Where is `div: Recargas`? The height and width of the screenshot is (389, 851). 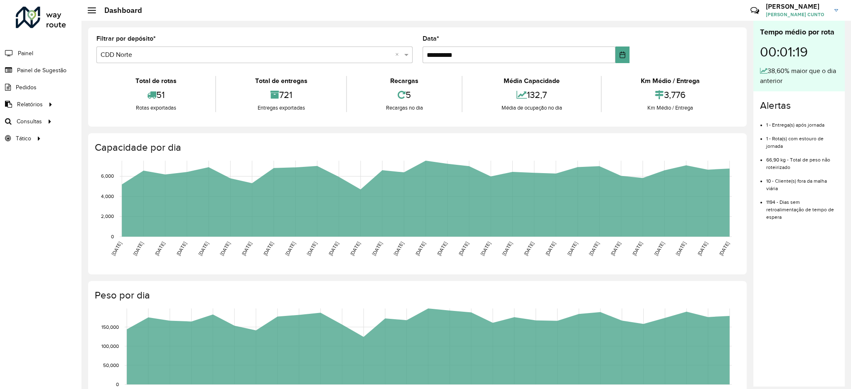 div: Recargas is located at coordinates (404, 81).